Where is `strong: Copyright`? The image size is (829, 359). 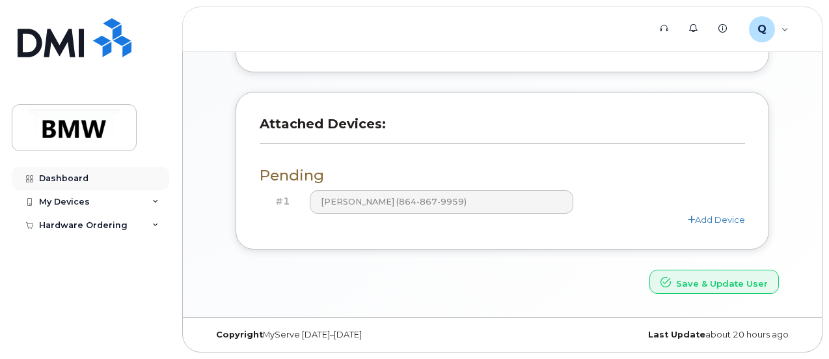 strong: Copyright is located at coordinates (240, 334).